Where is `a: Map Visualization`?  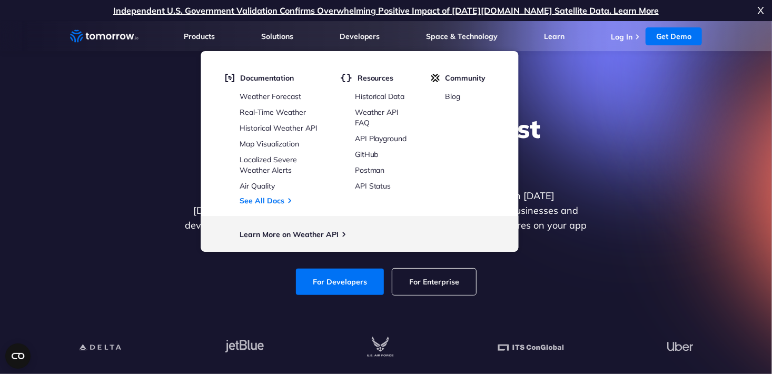
a: Map Visualization is located at coordinates (269, 144).